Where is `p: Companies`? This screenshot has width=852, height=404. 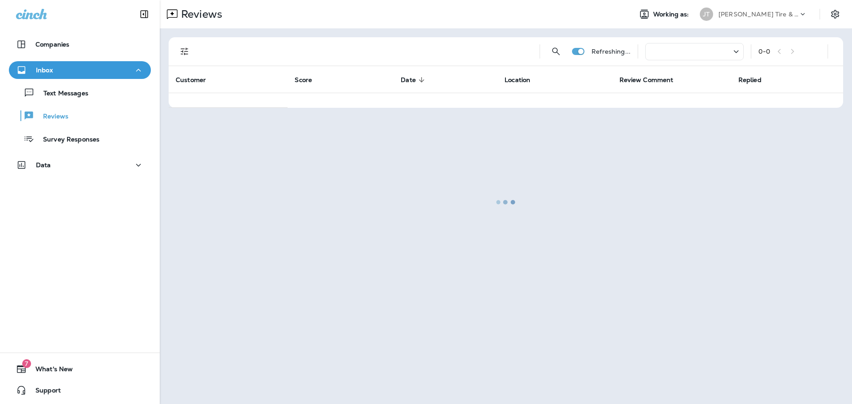
p: Companies is located at coordinates (52, 44).